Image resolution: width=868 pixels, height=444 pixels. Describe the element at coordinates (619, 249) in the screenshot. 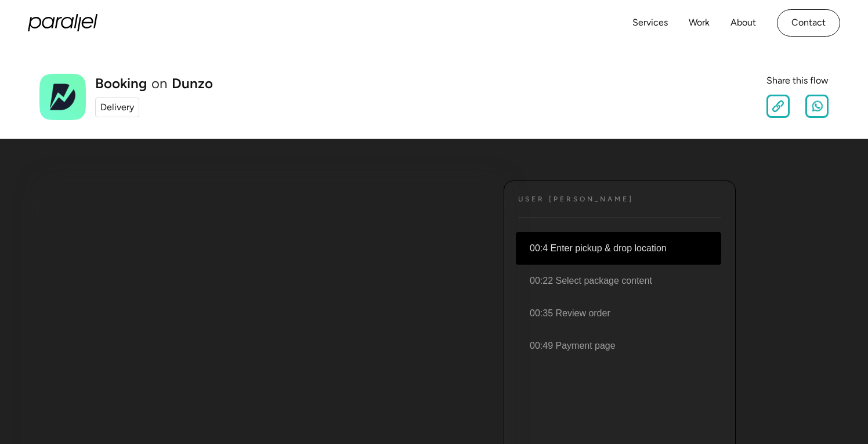

I see `li: 00:4 Enter pickup & drop location` at that location.